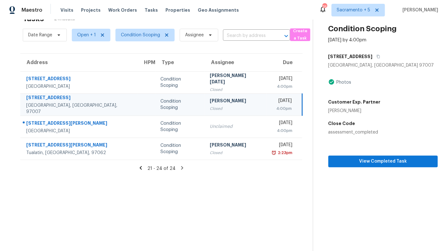  Describe the element at coordinates (332, 82) in the screenshot. I see `img: Artifact Present Icon` at that location.